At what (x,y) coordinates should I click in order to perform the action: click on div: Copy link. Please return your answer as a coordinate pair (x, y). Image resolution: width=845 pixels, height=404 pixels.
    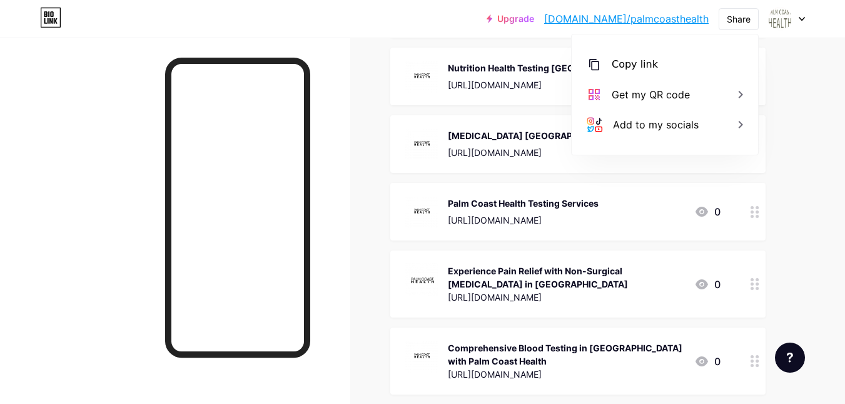
    Looking at the image, I should click on (635, 64).